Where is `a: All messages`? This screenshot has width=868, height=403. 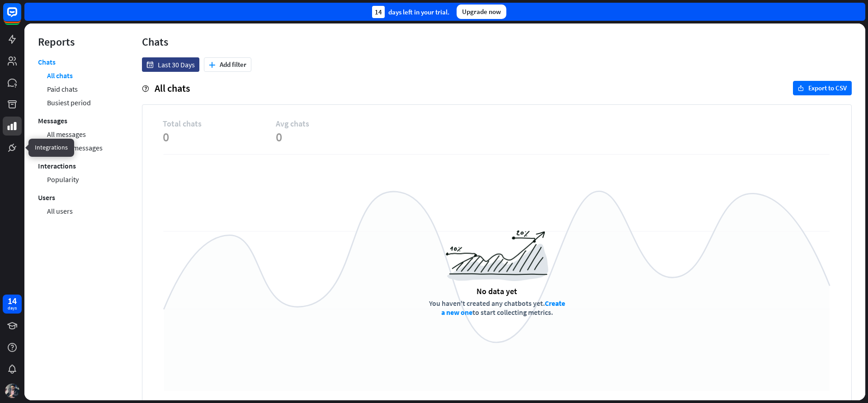
a: All messages is located at coordinates (67, 134).